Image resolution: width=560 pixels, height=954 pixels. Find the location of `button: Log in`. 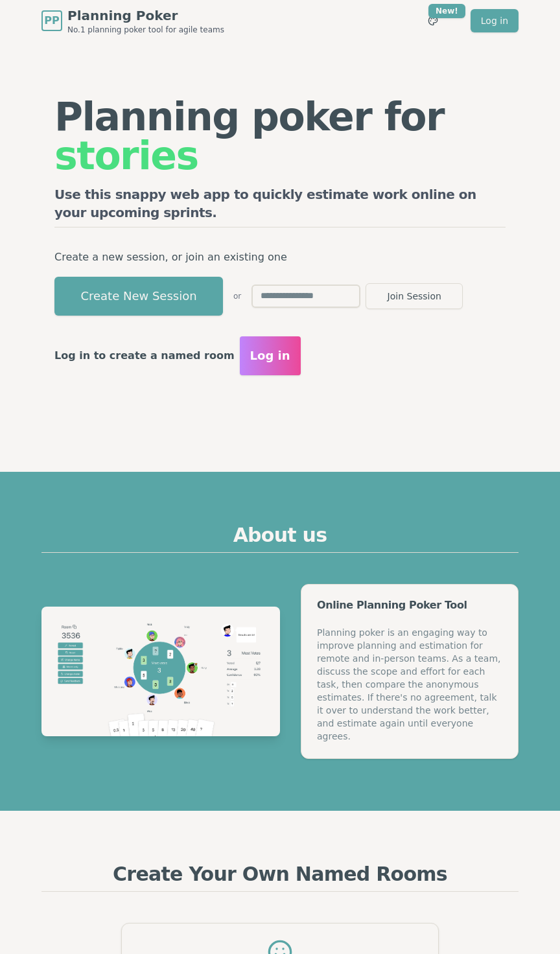

button: Log in is located at coordinates (270, 356).